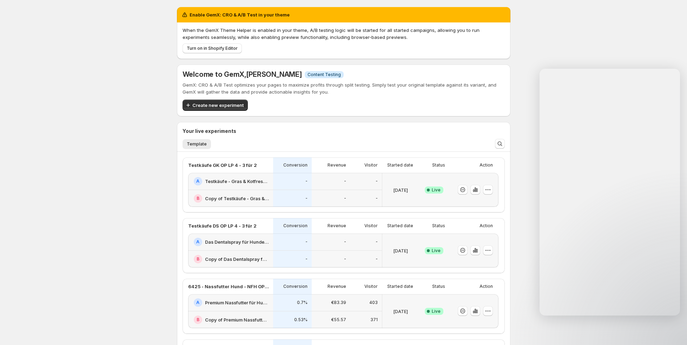 This screenshot has width=687, height=345. What do you see at coordinates (242, 74) in the screenshot?
I see `h5: Welcome to GemX` at bounding box center [242, 74].